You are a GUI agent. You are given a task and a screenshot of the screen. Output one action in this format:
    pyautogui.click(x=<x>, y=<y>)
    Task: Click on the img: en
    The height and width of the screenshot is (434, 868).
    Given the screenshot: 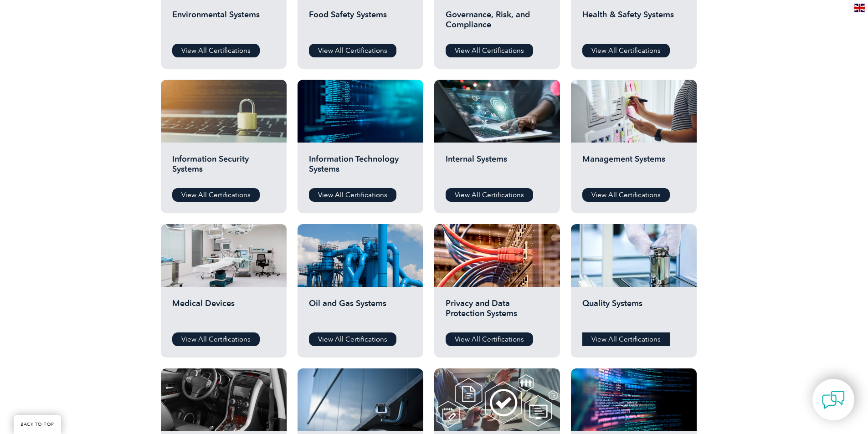 What is the action you would take?
    pyautogui.click(x=859, y=8)
    